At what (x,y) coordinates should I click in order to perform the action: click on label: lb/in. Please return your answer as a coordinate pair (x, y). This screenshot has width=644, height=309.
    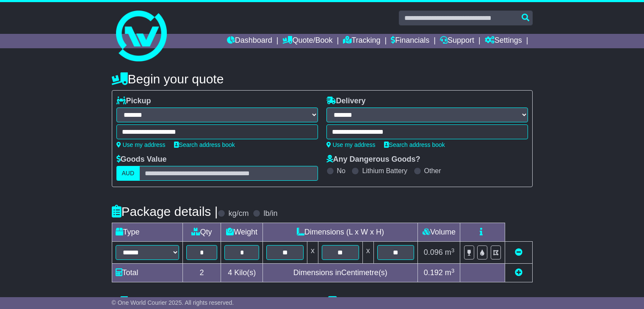
    Looking at the image, I should click on (270, 214).